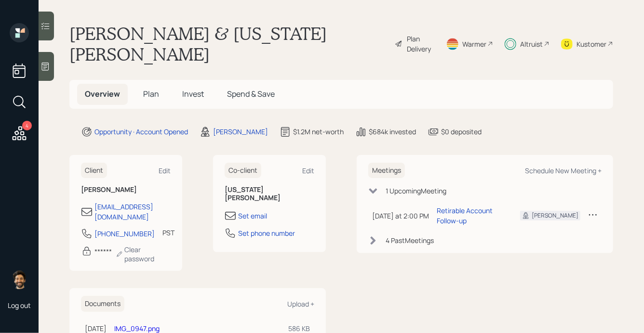  What do you see at coordinates (531, 44) in the screenshot?
I see `div: Altruist` at bounding box center [531, 44].